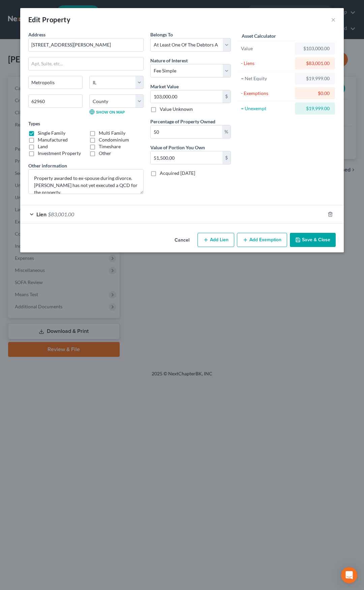  What do you see at coordinates (182, 240) in the screenshot?
I see `button: Cancel` at bounding box center [182, 240].